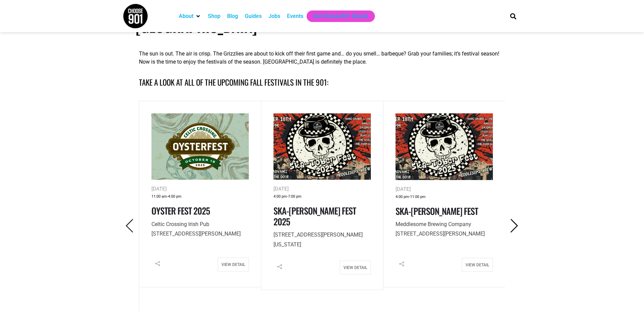 This screenshot has height=311, width=644. What do you see at coordinates (129, 226) in the screenshot?
I see `i: Previous` at bounding box center [129, 226].